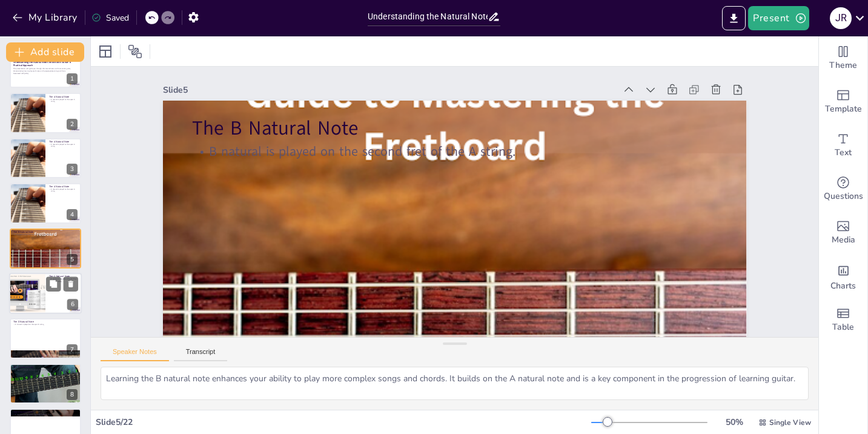  I want to click on span: Template, so click(843, 109).